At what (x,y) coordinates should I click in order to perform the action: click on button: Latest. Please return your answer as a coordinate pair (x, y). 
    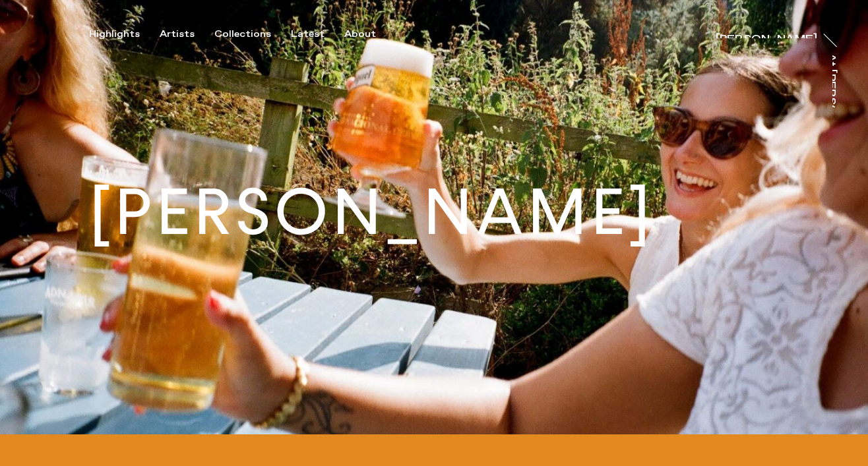
    Looking at the image, I should click on (318, 34).